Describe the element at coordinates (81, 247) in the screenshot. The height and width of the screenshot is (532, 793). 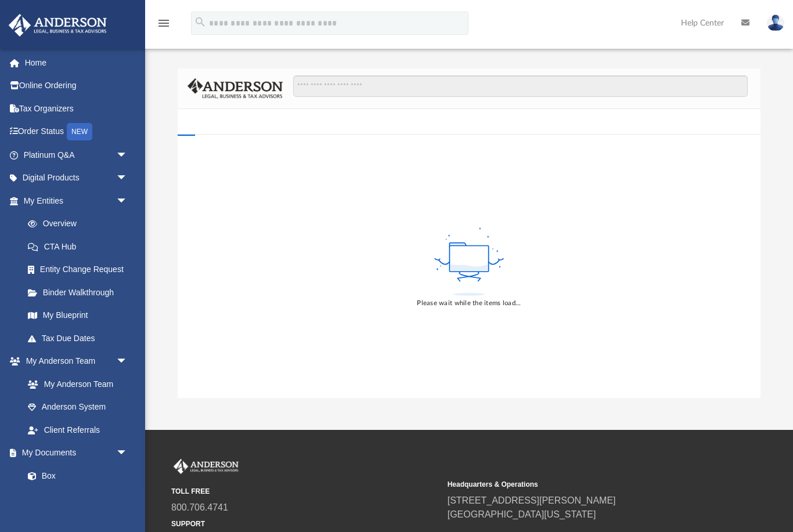
I see `a: CTA Hub` at that location.